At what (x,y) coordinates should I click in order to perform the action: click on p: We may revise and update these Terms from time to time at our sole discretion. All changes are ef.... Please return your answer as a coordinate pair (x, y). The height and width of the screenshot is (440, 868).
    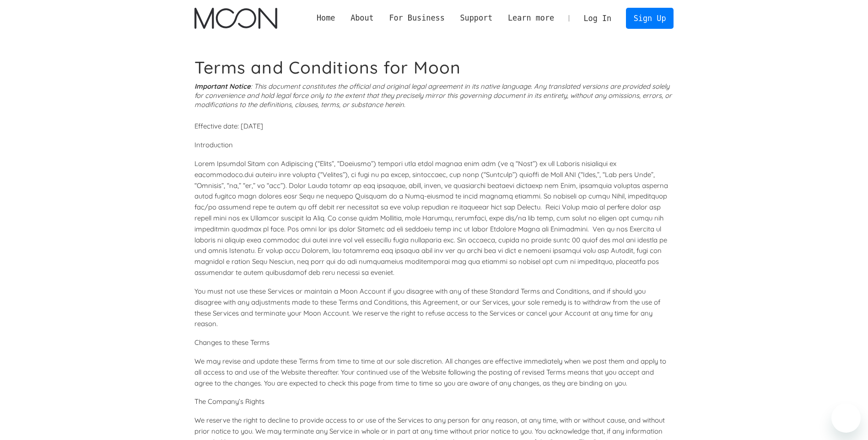
    Looking at the image, I should click on (434, 372).